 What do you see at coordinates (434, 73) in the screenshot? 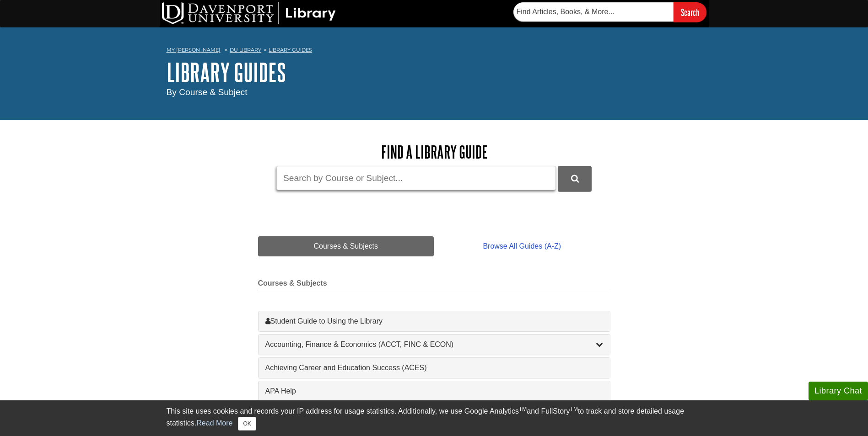
I see `h1: Library Guides` at bounding box center [434, 73].